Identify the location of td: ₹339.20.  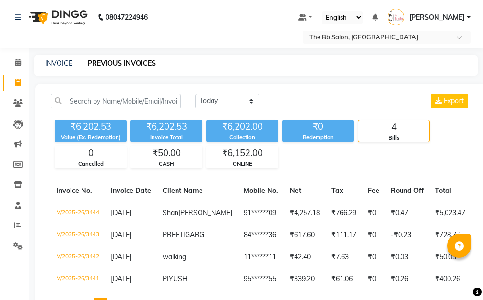
(305, 279).